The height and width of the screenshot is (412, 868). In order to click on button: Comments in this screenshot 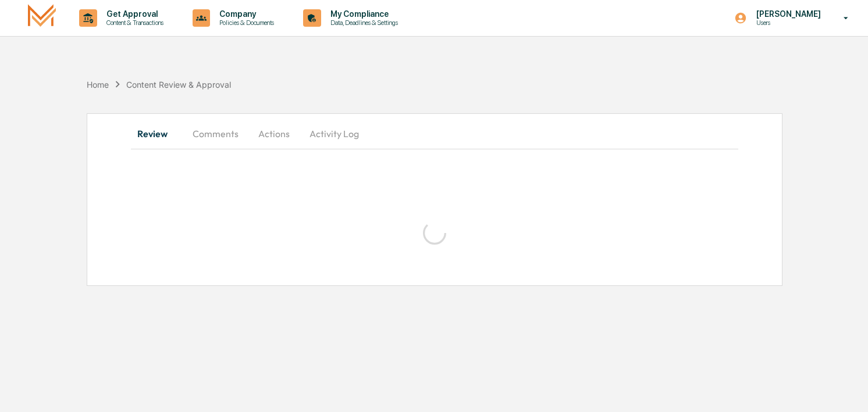, I will do `click(216, 134)`.